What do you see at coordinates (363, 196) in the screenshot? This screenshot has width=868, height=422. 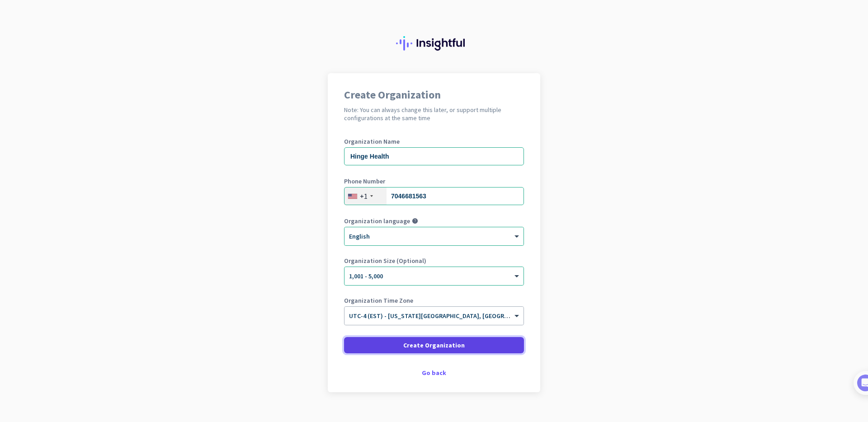 I see `div: +1` at bounding box center [363, 196].